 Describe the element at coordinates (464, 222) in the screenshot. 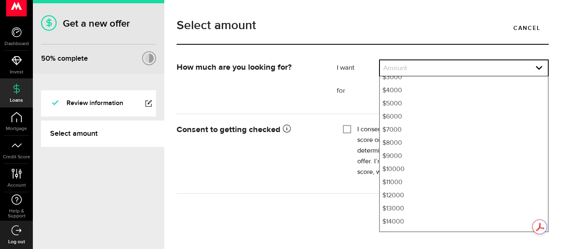

I see `li: $14000` at that location.